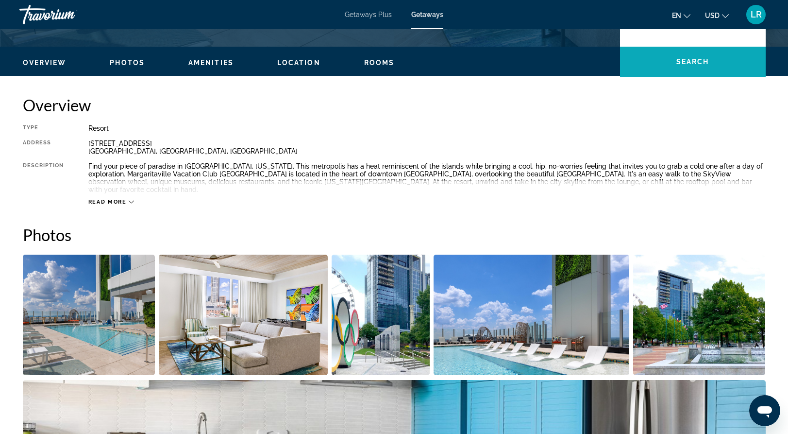 The width and height of the screenshot is (788, 434). I want to click on span: LR, so click(756, 15).